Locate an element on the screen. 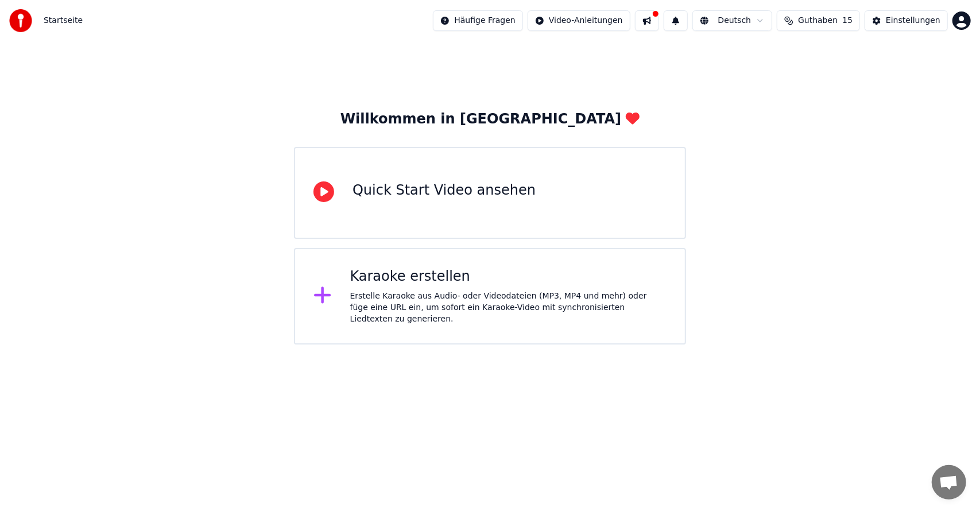 This screenshot has width=980, height=511. button: Guthaben15 is located at coordinates (818, 21).